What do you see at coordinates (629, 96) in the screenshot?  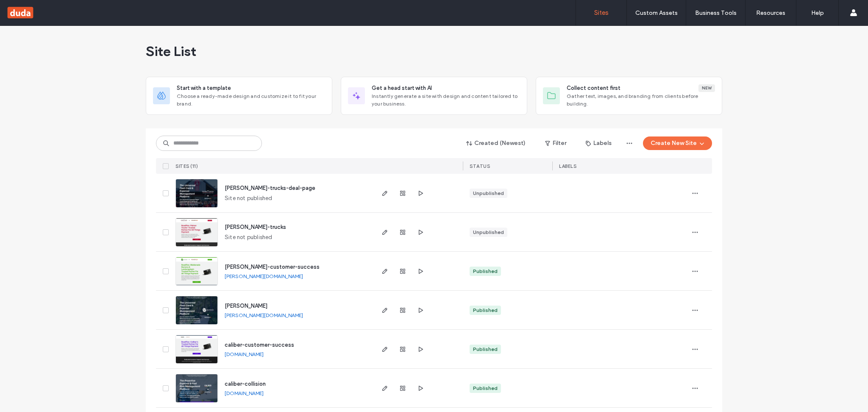 I see `div: Collect content firstNewGather text, images, and branding from clients before building.` at bounding box center [629, 96].